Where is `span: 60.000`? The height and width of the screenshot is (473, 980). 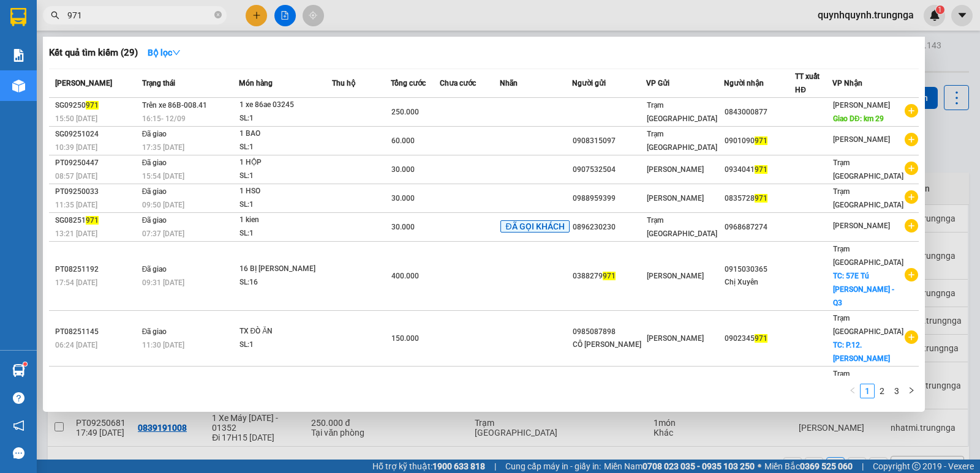
span: 60.000 is located at coordinates (403, 141).